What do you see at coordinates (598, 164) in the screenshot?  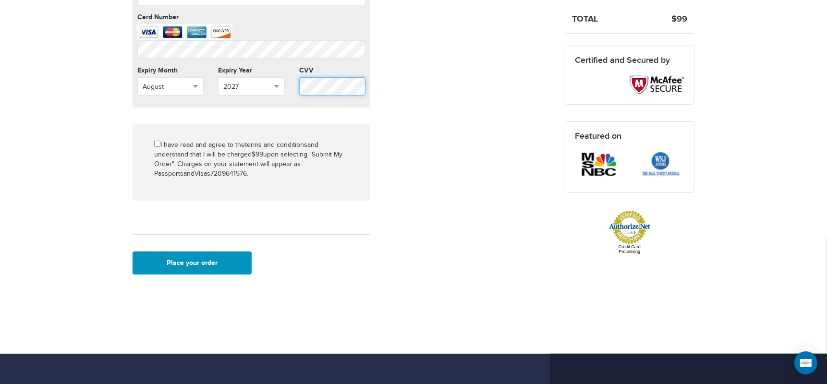 I see `img: featured-msnbc.png` at bounding box center [598, 164].